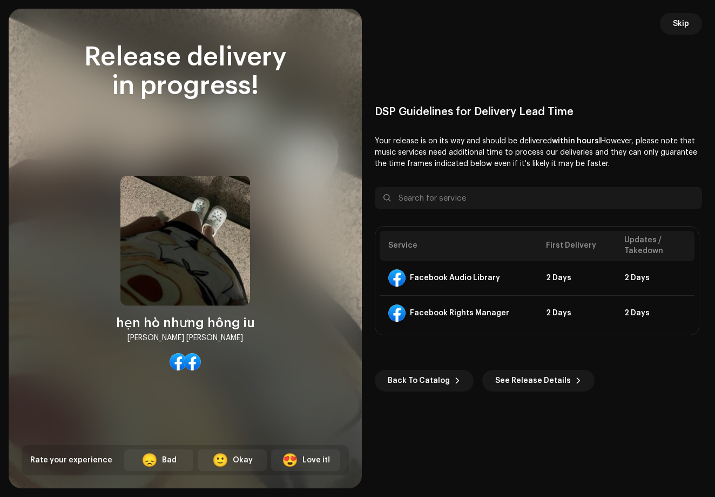  I want to click on button: Back To Catalog, so click(424, 380).